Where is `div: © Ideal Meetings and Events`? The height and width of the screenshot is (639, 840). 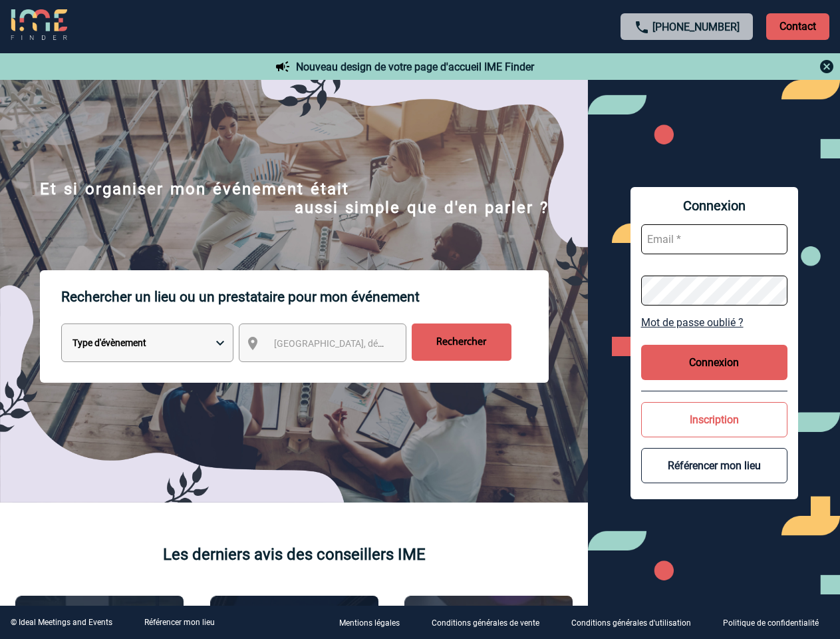 div: © Ideal Meetings and Events is located at coordinates (61, 623).